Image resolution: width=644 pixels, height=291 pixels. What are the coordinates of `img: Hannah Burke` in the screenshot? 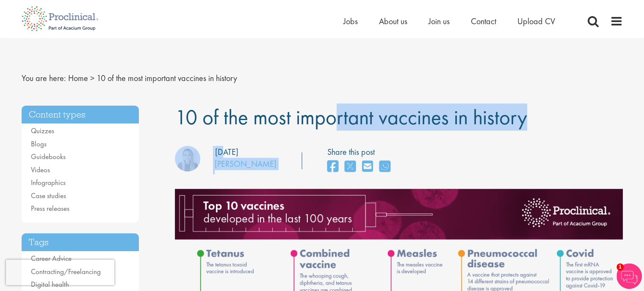 It's located at (188, 159).